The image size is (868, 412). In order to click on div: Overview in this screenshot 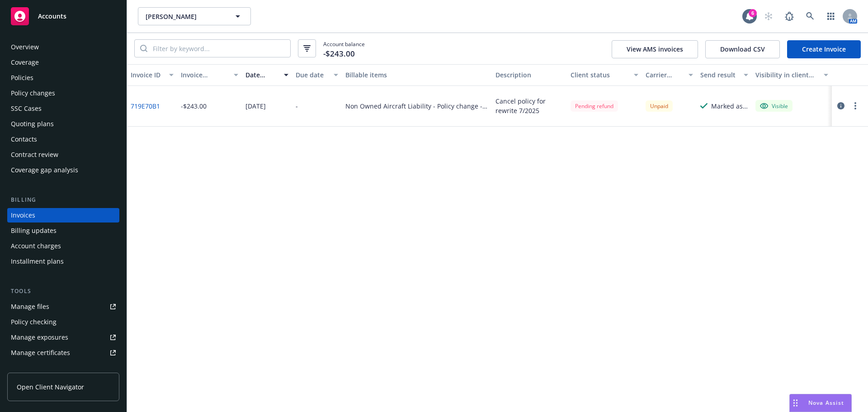, I will do `click(25, 47)`.